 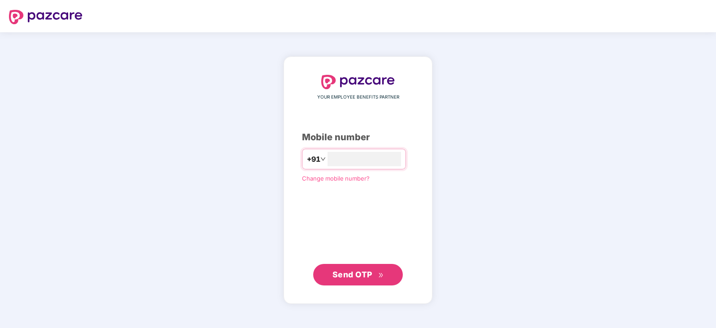 I want to click on div: Mobile number, so click(x=358, y=137).